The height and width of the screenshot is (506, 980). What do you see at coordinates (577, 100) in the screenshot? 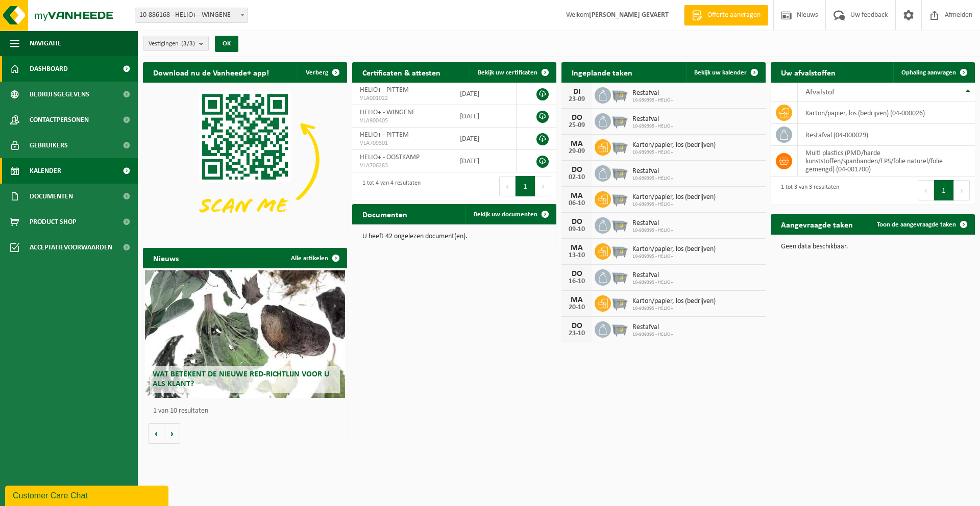
I see `div: 23-09` at bounding box center [577, 100].